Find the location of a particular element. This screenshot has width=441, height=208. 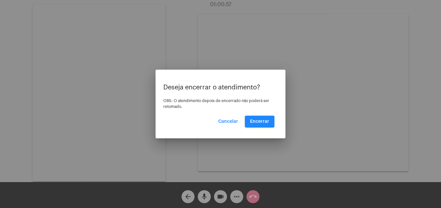

span: Cancelar is located at coordinates (228, 122).